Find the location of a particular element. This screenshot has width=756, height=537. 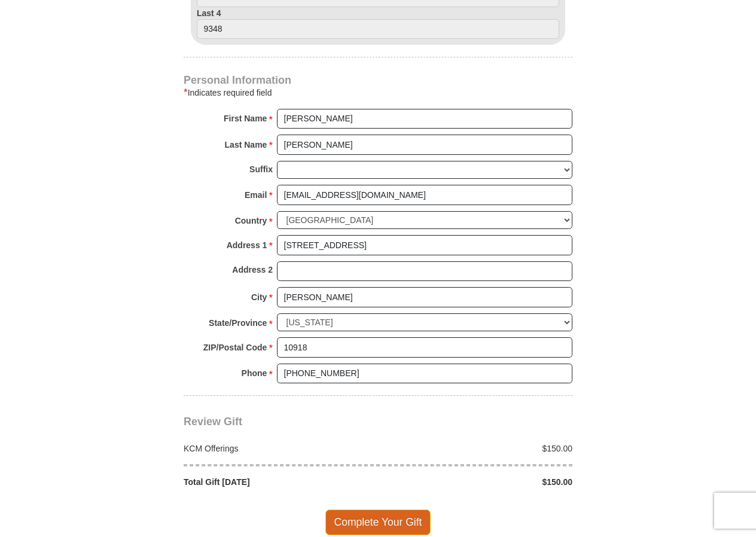

strong: Address 2 is located at coordinates (252, 270).